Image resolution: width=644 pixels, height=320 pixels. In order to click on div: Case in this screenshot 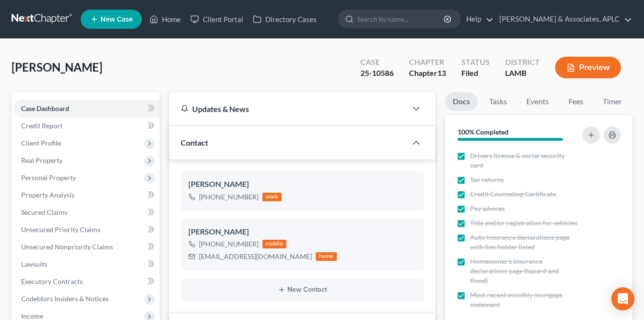, I will do `click(377, 62)`.